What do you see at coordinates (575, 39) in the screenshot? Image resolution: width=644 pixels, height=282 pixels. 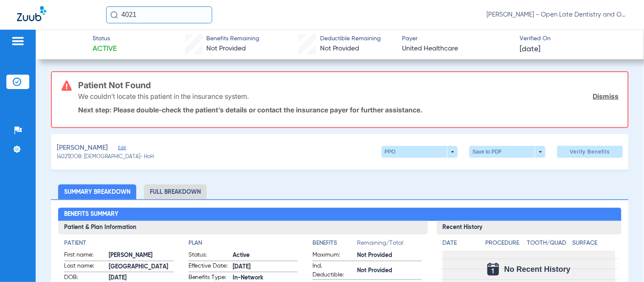 I see `span: Verified On` at bounding box center [575, 39].